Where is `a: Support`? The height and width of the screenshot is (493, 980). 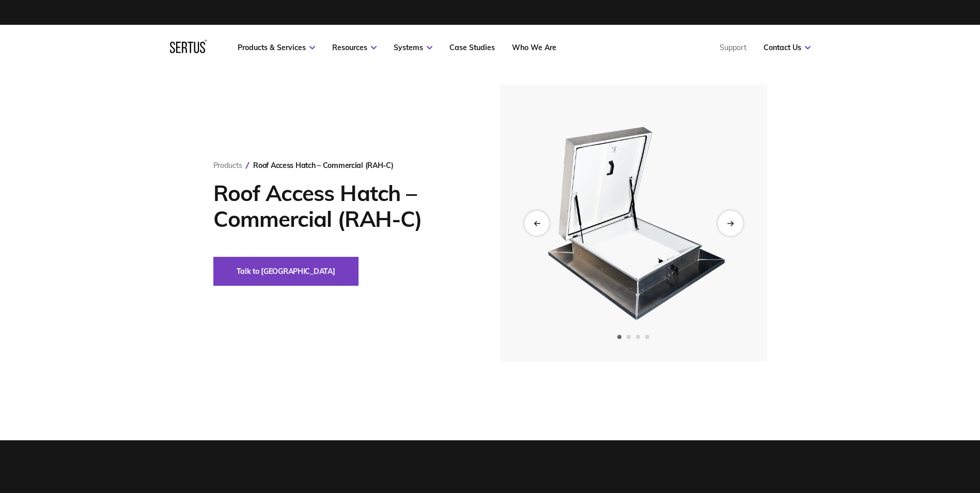 a: Support is located at coordinates (733, 48).